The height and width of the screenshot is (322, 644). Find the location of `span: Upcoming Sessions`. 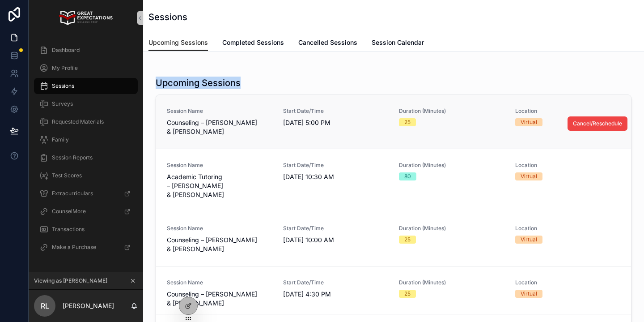

span: Upcoming Sessions is located at coordinates (178, 42).